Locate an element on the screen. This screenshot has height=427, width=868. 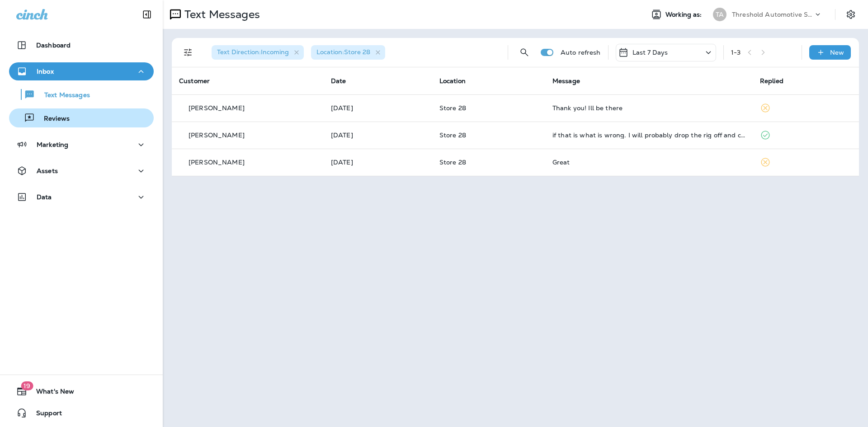
div: Location:Store 28 is located at coordinates (348, 52).